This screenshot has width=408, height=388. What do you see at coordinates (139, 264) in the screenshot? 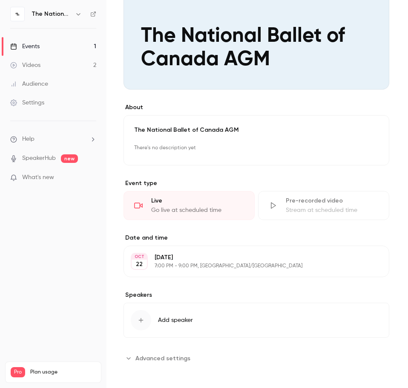
I see `p: 22` at bounding box center [139, 264].